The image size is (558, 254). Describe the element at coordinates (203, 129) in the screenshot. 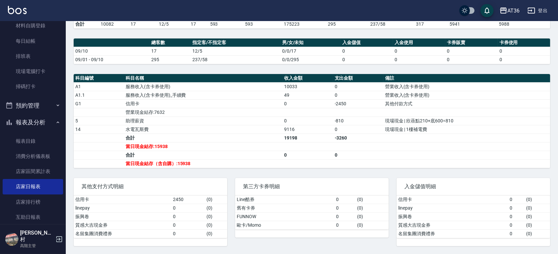

I see `td: 水電瓦斯費` at that location.